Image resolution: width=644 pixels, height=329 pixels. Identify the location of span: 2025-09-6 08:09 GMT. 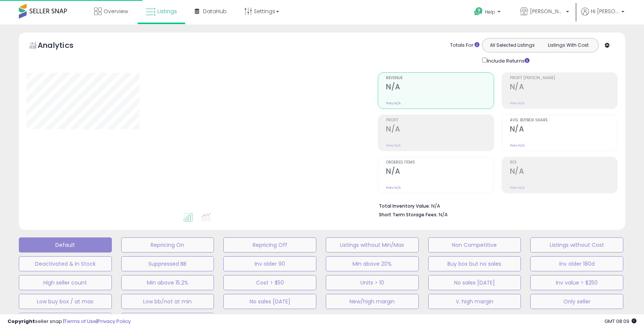
(620, 321).